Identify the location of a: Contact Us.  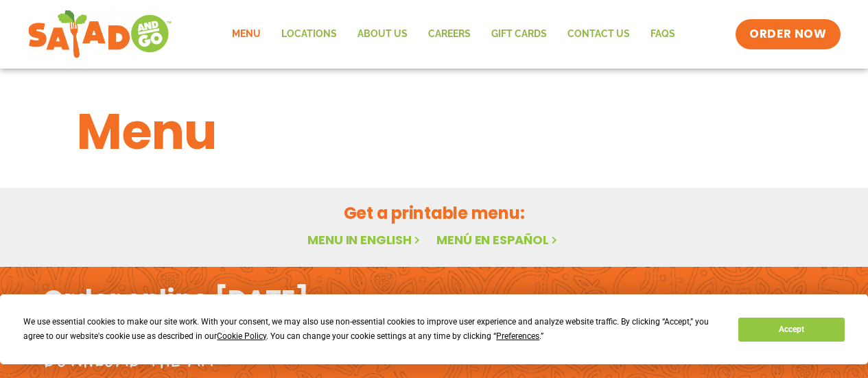
(599, 35).